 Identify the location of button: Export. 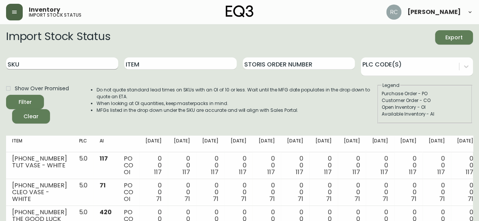
(454, 37).